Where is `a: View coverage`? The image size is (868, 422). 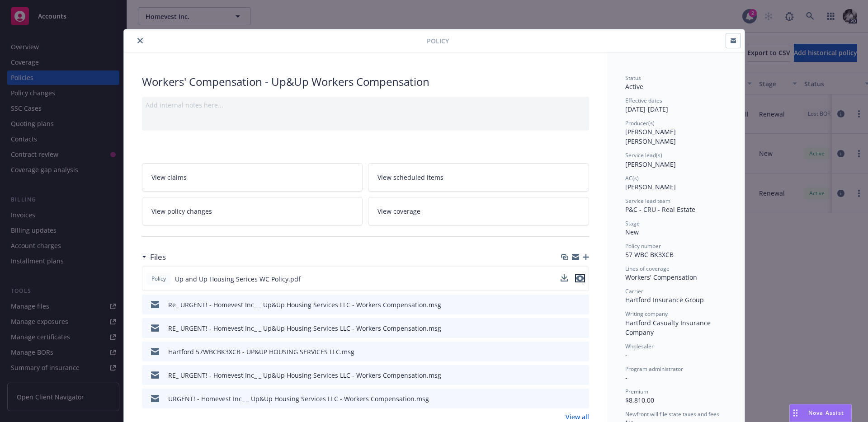 a: View coverage is located at coordinates (479, 211).